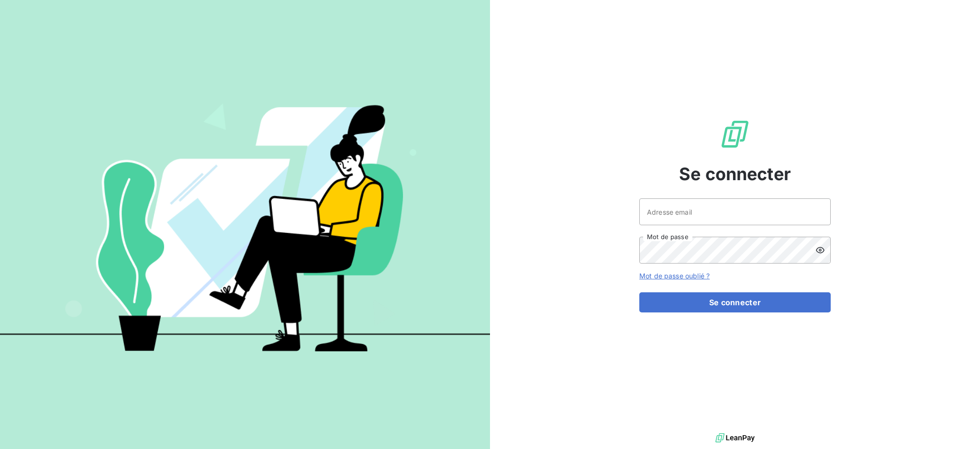 This screenshot has width=980, height=449. What do you see at coordinates (735, 212) in the screenshot?
I see `input: placeholder` at bounding box center [735, 212].